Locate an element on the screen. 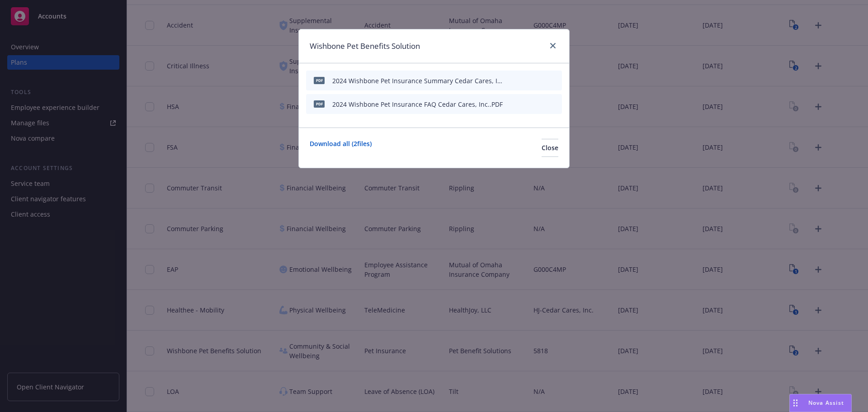 The width and height of the screenshot is (868, 412). button: Nova Assist is located at coordinates (821, 403).